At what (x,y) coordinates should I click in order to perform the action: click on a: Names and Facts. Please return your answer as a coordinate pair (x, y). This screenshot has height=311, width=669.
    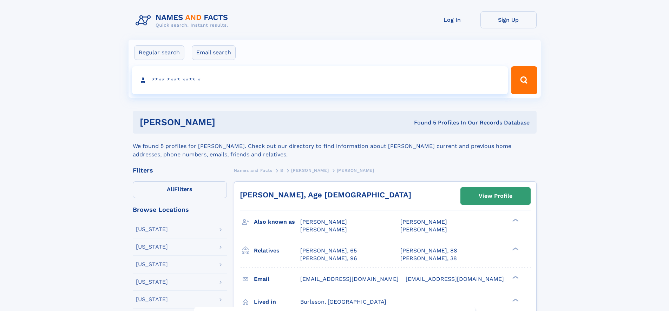
    Looking at the image, I should click on (253, 170).